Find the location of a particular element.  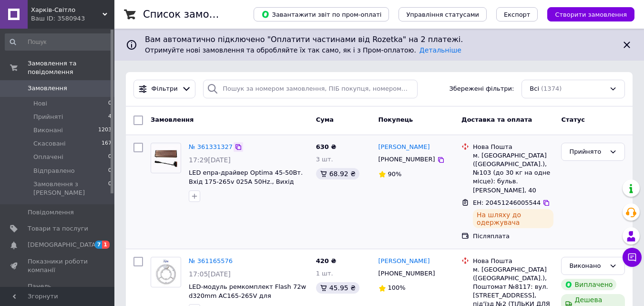

span: Повідомлення is located at coordinates (51, 212).